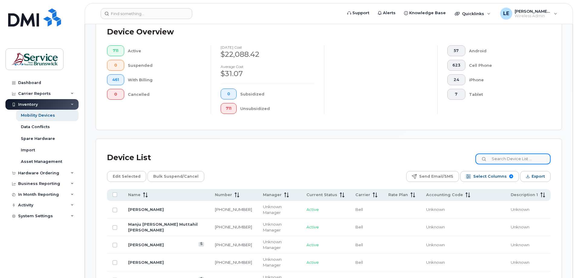 Image resolution: width=576 pixels, height=278 pixels. What do you see at coordinates (146, 14) in the screenshot?
I see `input: Find something...` at bounding box center [146, 14].